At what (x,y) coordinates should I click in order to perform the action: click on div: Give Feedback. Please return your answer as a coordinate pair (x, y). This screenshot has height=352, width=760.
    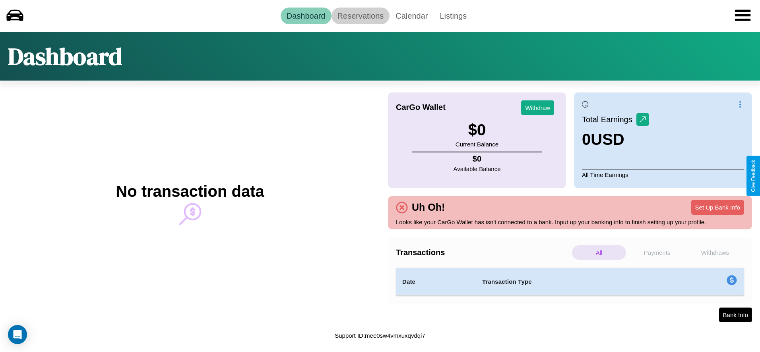
    Looking at the image, I should click on (753, 176).